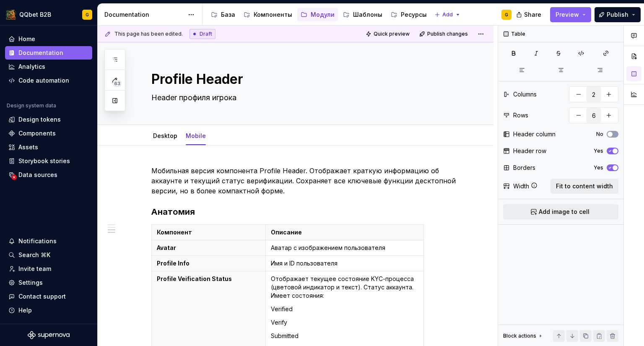  I want to click on span: Add, so click(447, 15).